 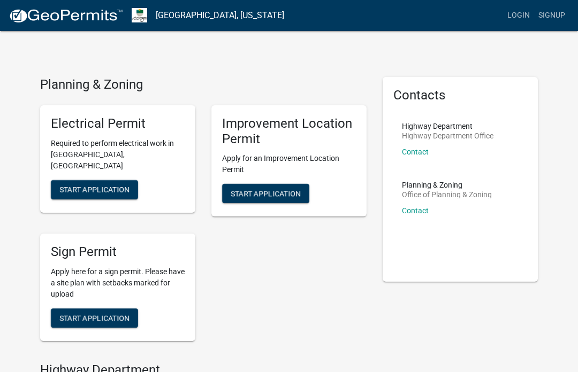 I want to click on h5: Sign Permit, so click(x=118, y=252).